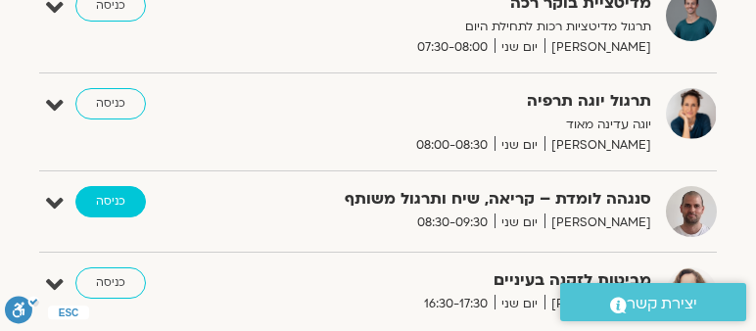 Image resolution: width=756 pixels, height=331 pixels. What do you see at coordinates (479, 280) in the screenshot?
I see `strong: מביטות לזקנה בעיניים` at bounding box center [479, 280].